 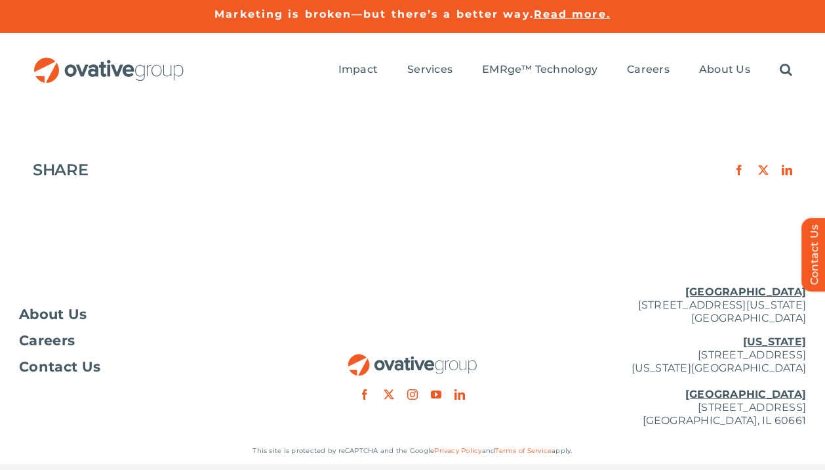 What do you see at coordinates (460, 394) in the screenshot?
I see `a: linkedin` at bounding box center [460, 394].